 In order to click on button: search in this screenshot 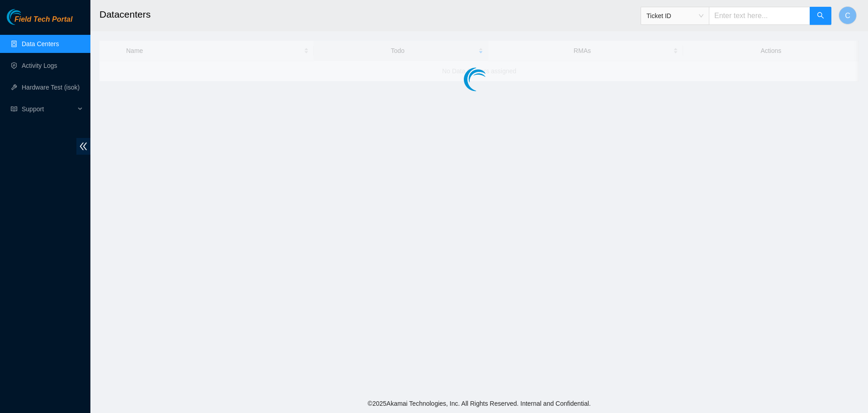, I will do `click(820, 16)`.